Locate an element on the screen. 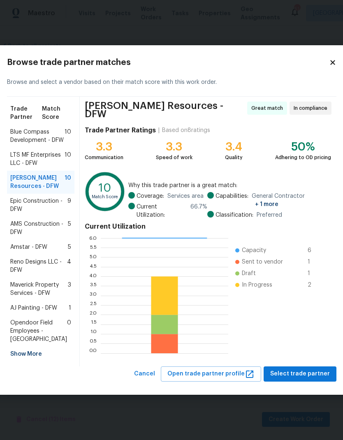 This screenshot has width=343, height=440. span: Great match is located at coordinates (269, 108).